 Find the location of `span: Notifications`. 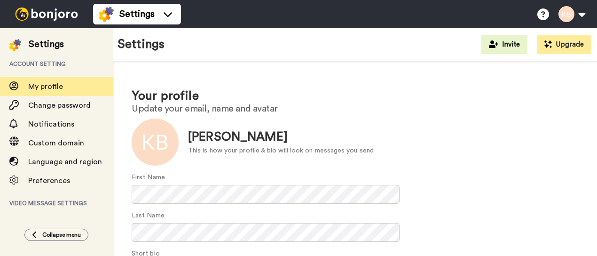

span: Notifications is located at coordinates (51, 124).